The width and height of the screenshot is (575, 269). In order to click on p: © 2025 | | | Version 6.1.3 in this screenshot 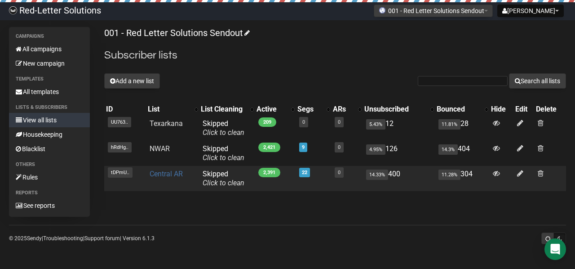, I will do `click(82, 238)`.